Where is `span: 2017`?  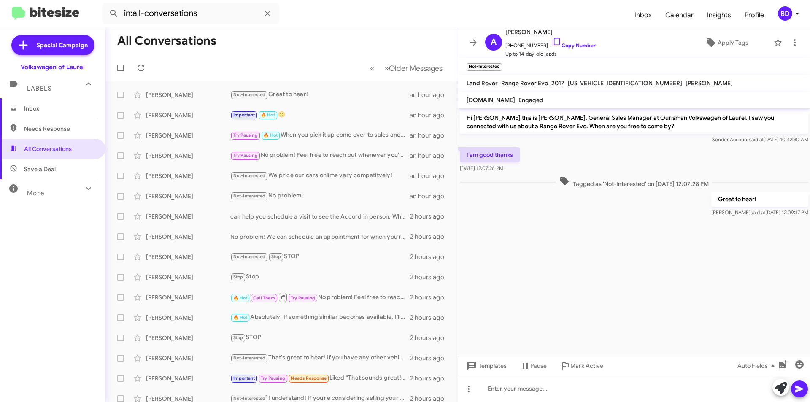 span: 2017 is located at coordinates (557, 83).